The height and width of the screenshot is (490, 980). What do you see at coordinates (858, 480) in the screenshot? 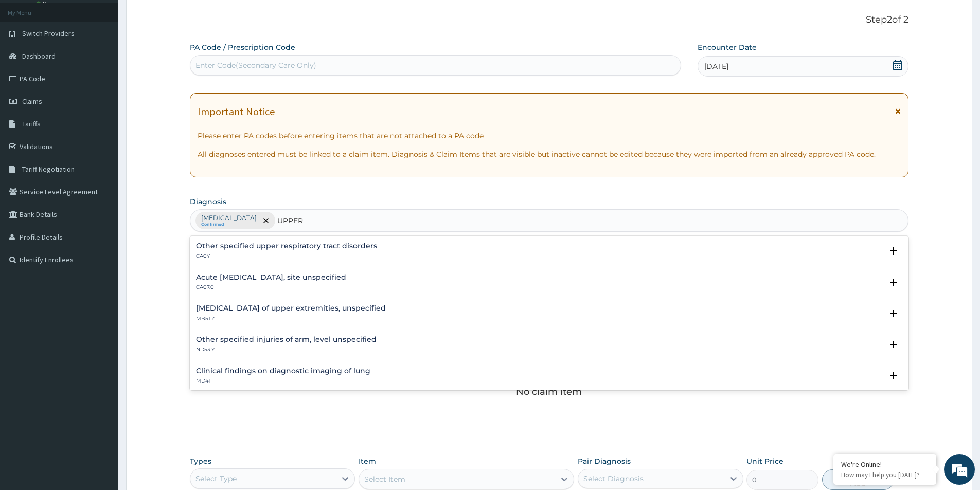
I see `button: Add` at bounding box center [858, 480].